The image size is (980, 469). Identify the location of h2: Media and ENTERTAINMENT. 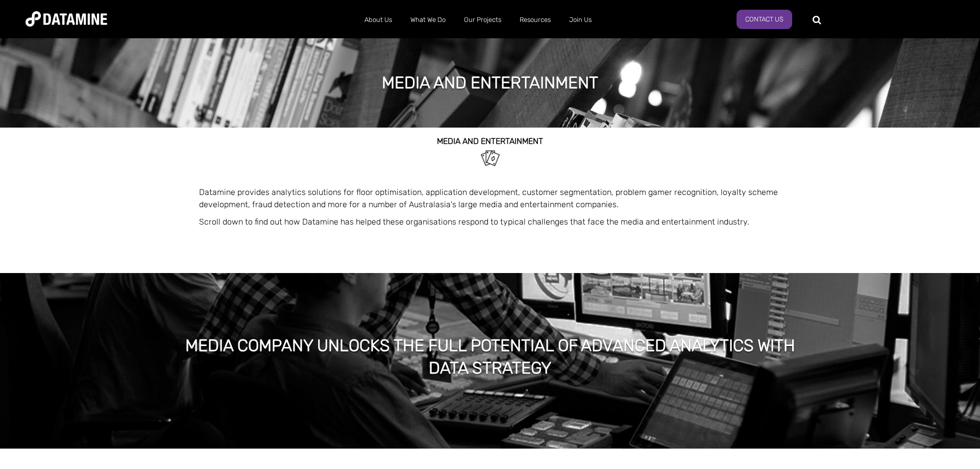
(490, 141).